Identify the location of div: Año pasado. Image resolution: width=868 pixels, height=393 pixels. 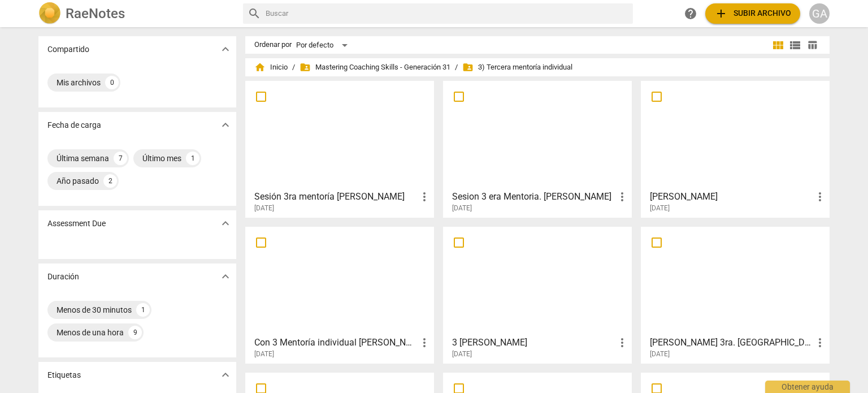
(78, 180).